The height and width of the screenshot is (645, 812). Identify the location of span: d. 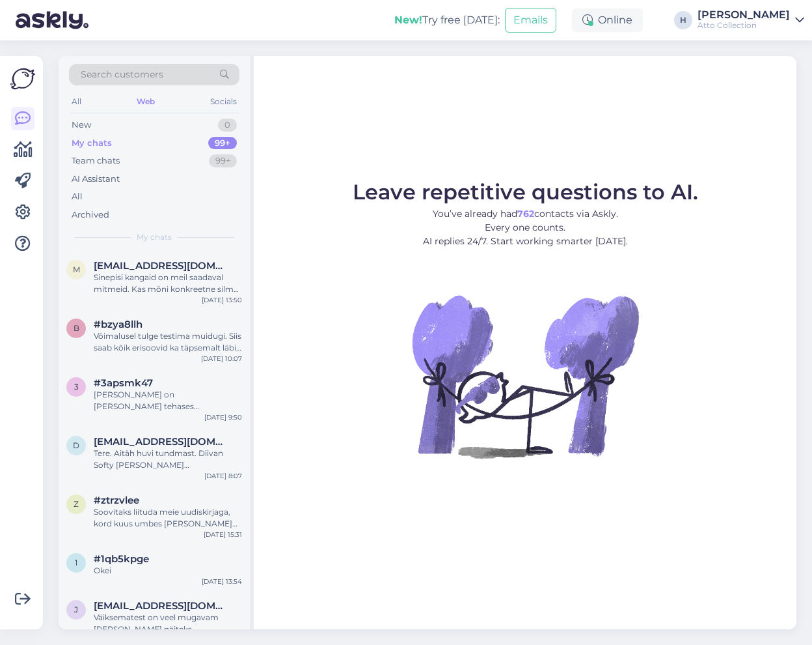
(76, 445).